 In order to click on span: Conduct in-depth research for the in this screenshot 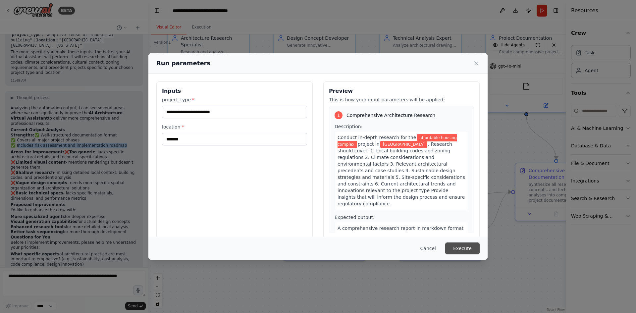, I will do `click(377, 138)`.